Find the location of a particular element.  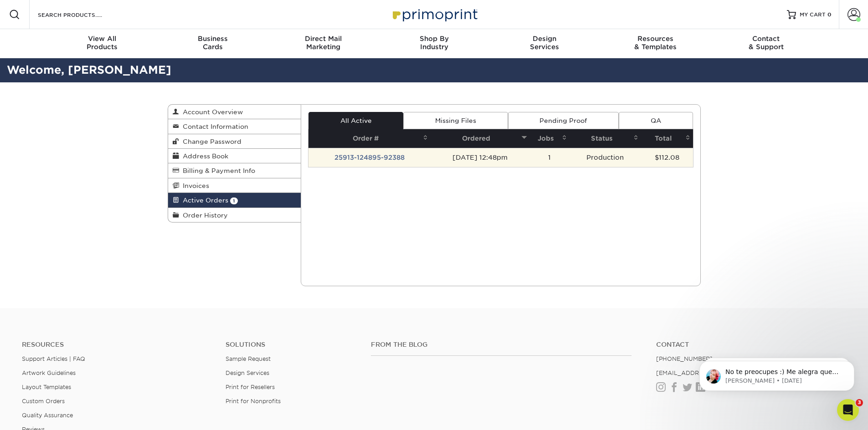

h4: From the Blog is located at coordinates (501, 344).